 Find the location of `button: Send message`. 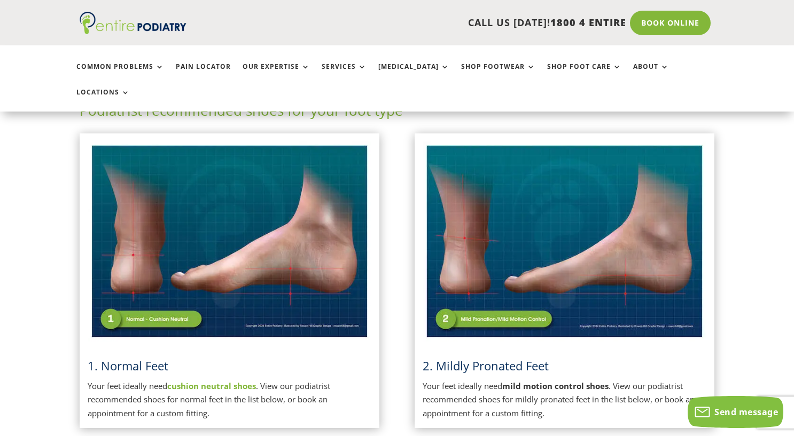

button: Send message is located at coordinates (735, 412).